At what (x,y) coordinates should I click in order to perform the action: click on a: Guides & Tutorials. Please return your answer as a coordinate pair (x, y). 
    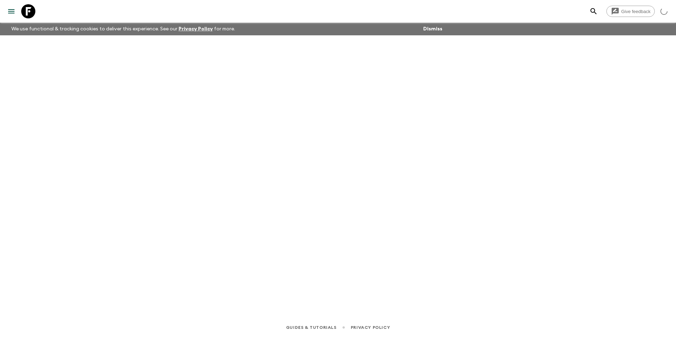
    Looking at the image, I should click on (311, 328).